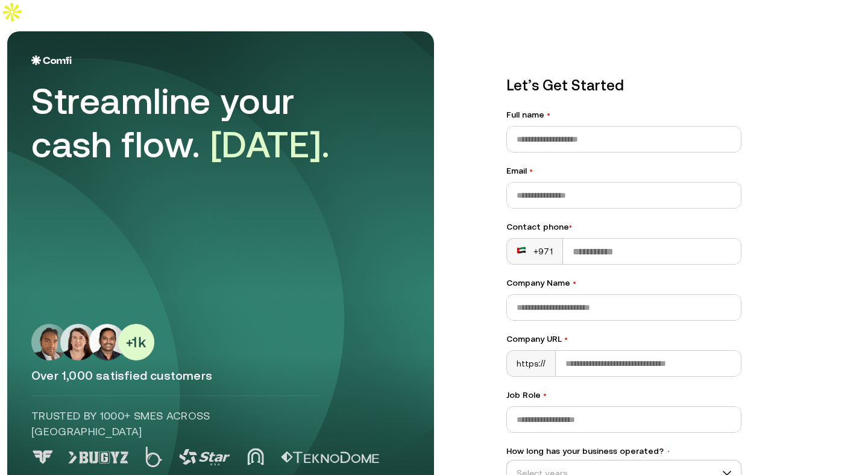 This screenshot has height=475, width=868. I want to click on div: Streamline your cash flow., so click(200, 123).